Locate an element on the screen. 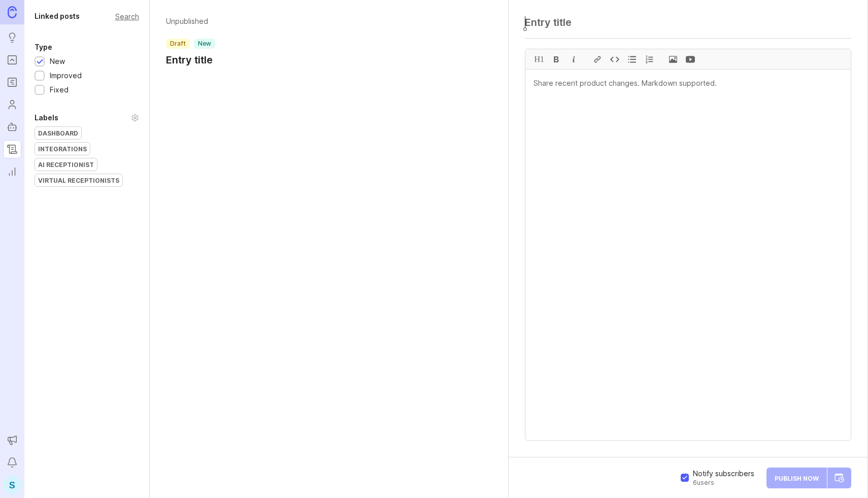  a: Autopilot is located at coordinates (12, 127).